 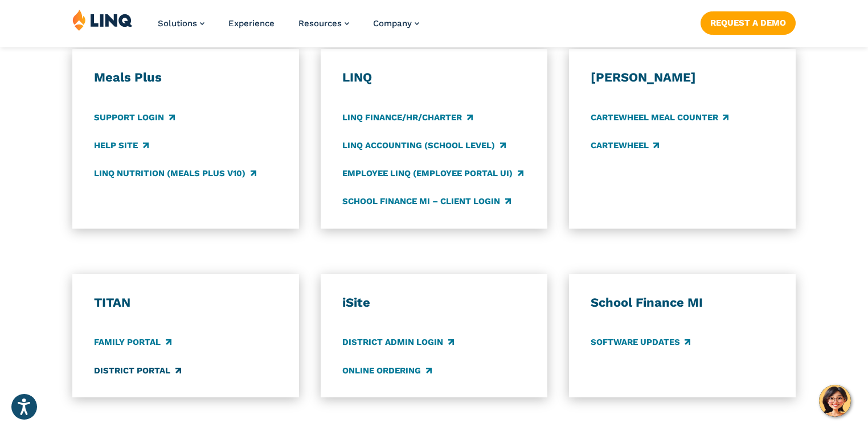 I want to click on a: Online Ordering, so click(x=387, y=370).